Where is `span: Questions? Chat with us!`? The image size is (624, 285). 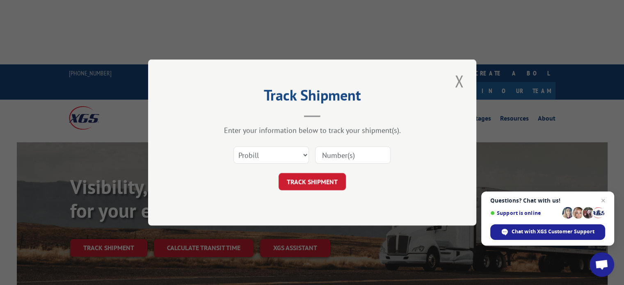 span: Questions? Chat with us! is located at coordinates (548, 201).